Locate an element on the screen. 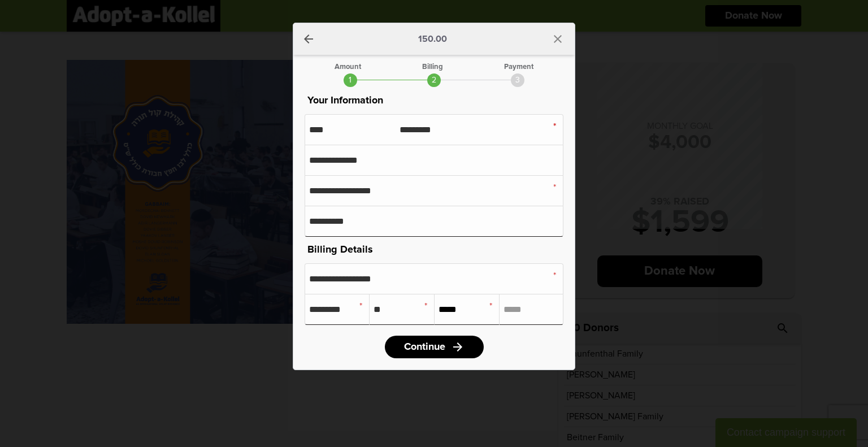 The width and height of the screenshot is (868, 447). p: Billing Details is located at coordinates (434, 250).